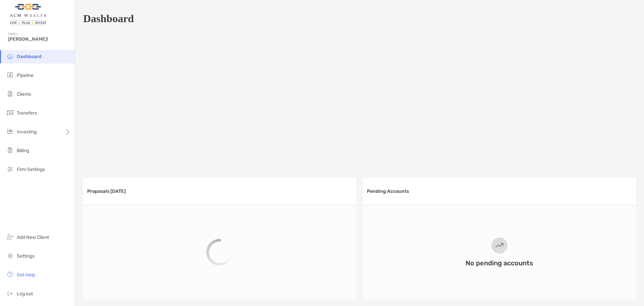  What do you see at coordinates (500, 263) in the screenshot?
I see `h3: No pending accounts` at bounding box center [500, 263].